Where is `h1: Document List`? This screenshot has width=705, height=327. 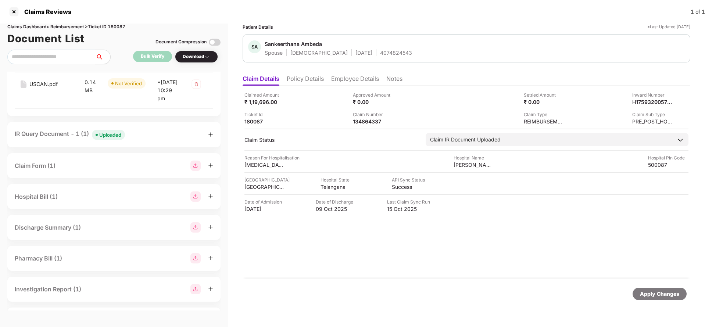
h1: Document List is located at coordinates (46, 39).